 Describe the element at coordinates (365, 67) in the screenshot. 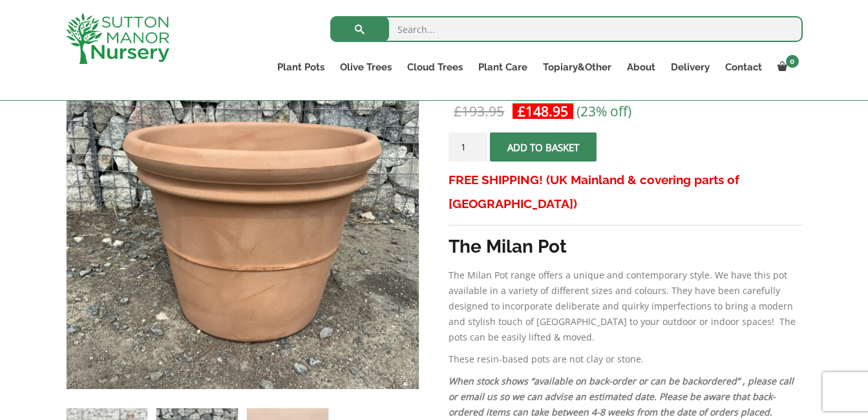

I see `a: Olive Trees` at that location.